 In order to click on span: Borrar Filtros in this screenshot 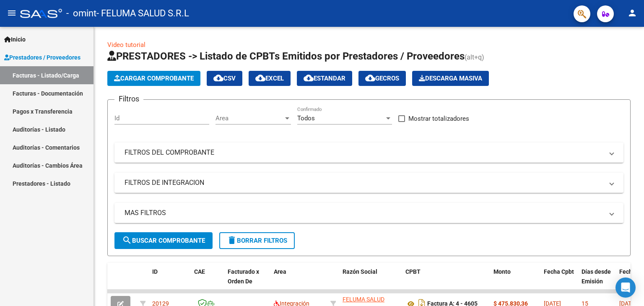, I will do `click(257, 241)`.